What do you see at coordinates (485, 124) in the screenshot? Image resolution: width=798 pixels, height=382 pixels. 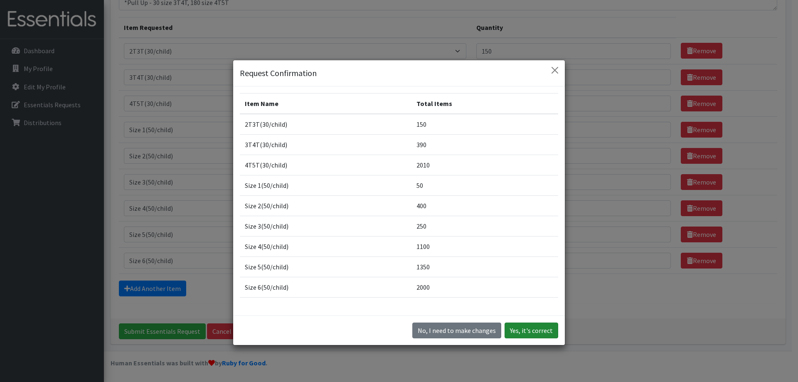 I see `td: 150` at bounding box center [485, 124].